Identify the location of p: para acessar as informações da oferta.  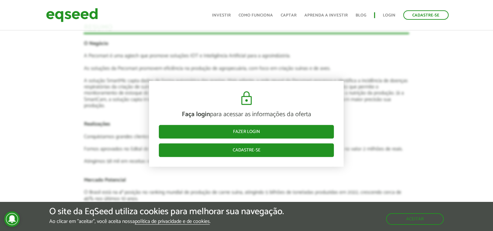
(246, 115).